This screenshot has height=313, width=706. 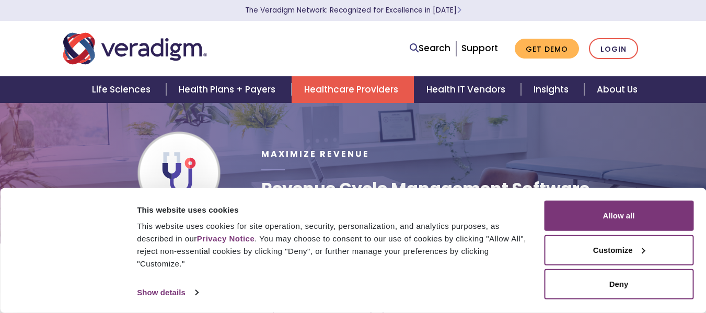 I want to click on a: Healthcare Providers, so click(x=353, y=89).